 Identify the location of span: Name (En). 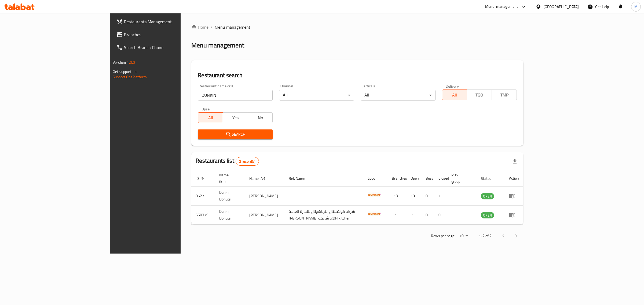
(229, 178).